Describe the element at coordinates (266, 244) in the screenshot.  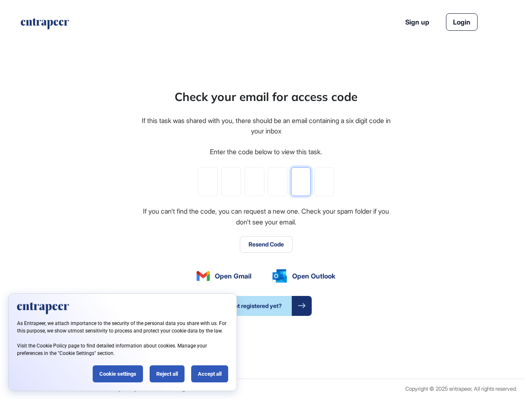
I see `button: Resend Code` at that location.